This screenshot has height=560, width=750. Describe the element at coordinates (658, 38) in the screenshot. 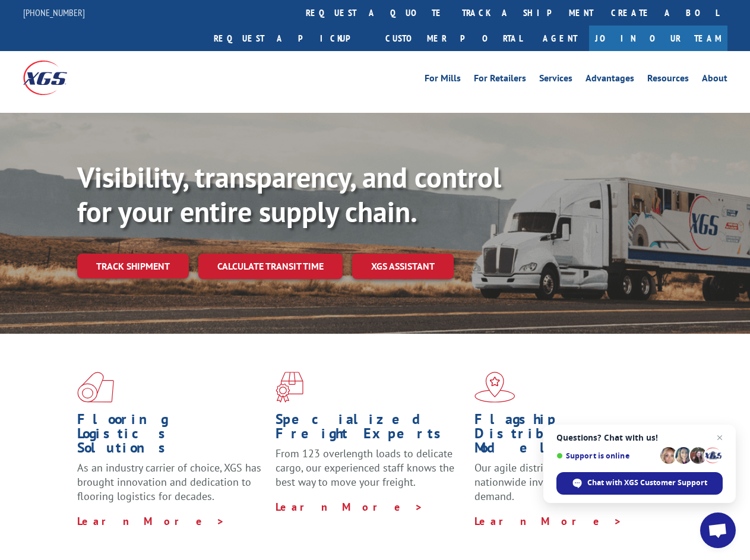

I see `a: Join Our Team` at that location.